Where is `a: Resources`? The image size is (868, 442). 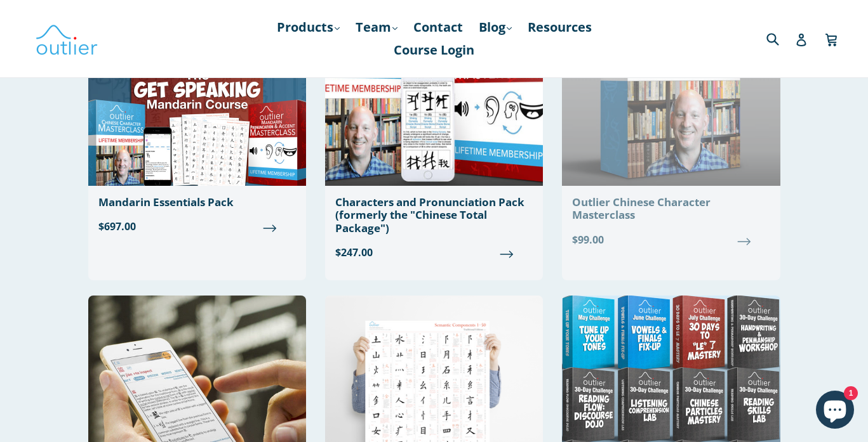 a: Resources is located at coordinates (559, 27).